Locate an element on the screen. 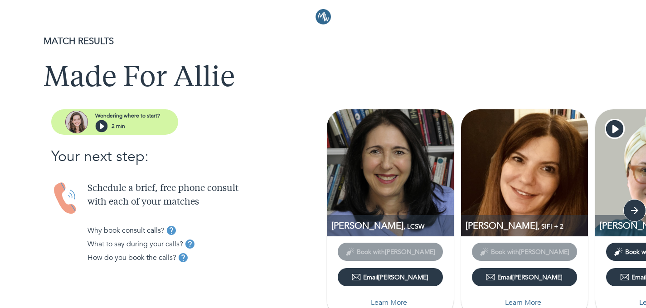 The height and width of the screenshot is (308, 646). img: Logo is located at coordinates (323, 17).